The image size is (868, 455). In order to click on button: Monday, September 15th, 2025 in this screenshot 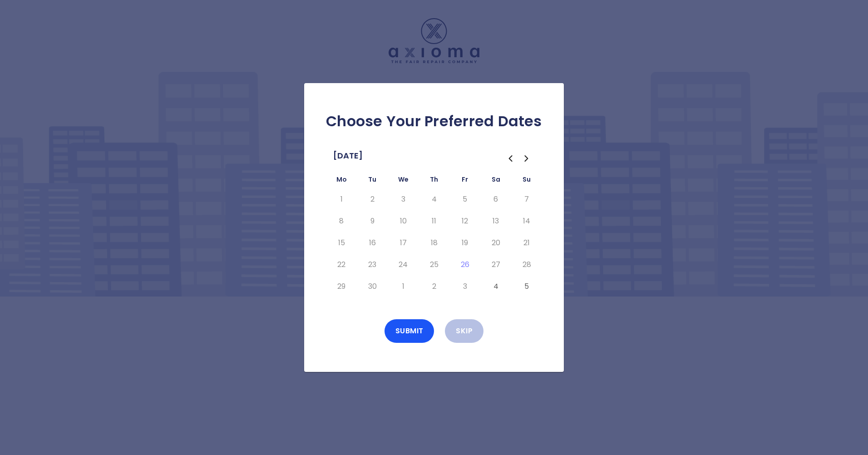, I will do `click(342, 243)`.